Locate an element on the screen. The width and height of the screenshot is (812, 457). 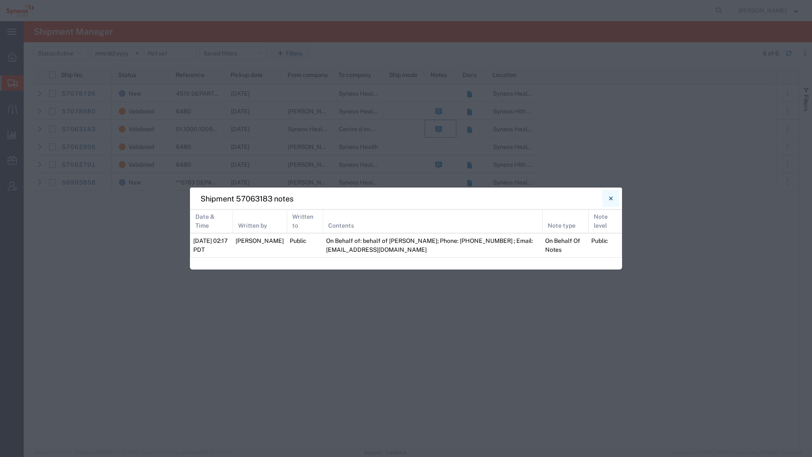
span: Contents is located at coordinates (341, 225).